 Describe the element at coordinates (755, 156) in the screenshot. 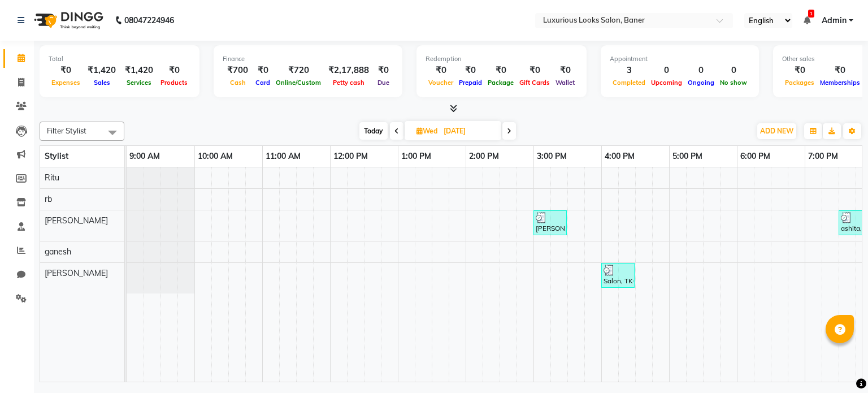

I see `a: 6:00 PM` at that location.